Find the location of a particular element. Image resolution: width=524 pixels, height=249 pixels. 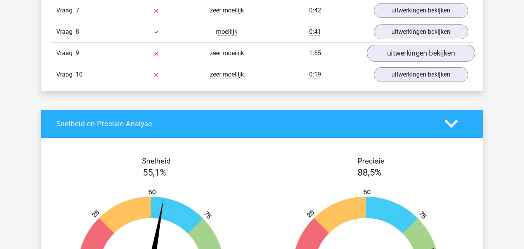

span: 7 is located at coordinates (77, 10).